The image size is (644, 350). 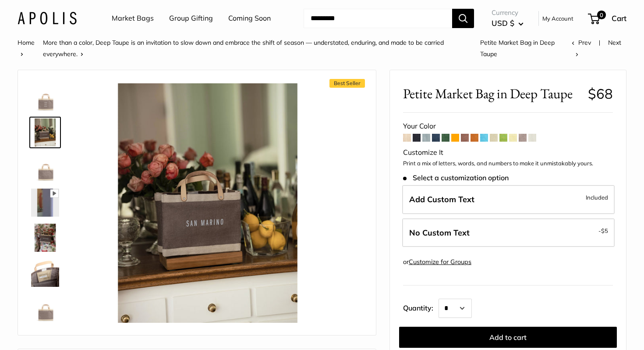 What do you see at coordinates (597, 197) in the screenshot?
I see `span: Included` at bounding box center [597, 197].